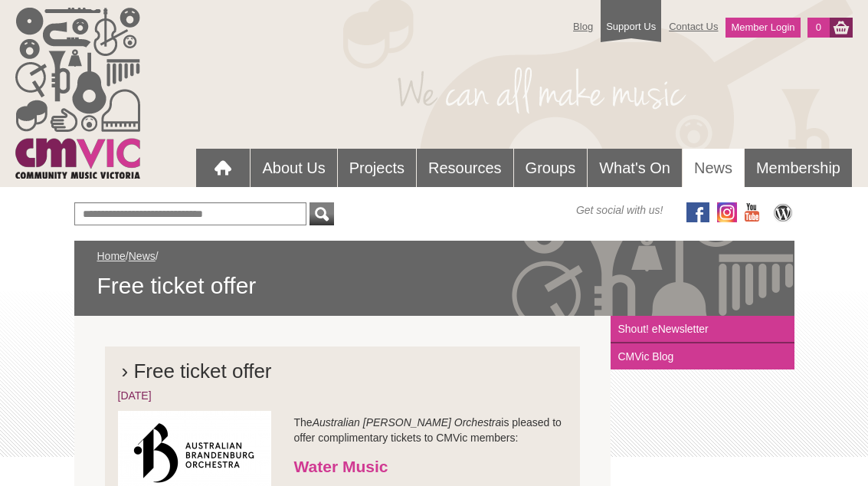  I want to click on a: Contact Us, so click(693, 26).